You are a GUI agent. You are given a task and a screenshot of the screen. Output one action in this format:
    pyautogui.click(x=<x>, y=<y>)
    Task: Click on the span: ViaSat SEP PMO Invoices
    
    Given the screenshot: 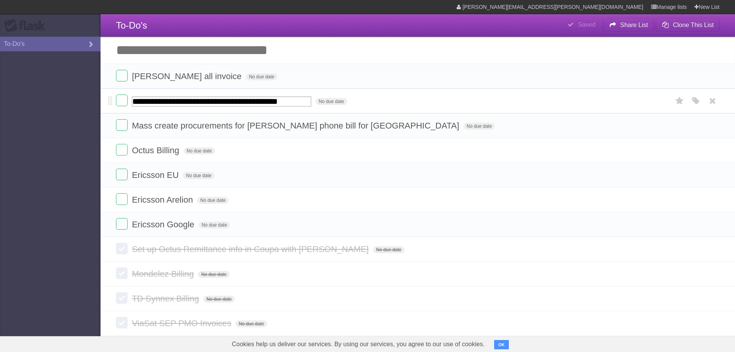 What is the action you would take?
    pyautogui.click(x=182, y=323)
    